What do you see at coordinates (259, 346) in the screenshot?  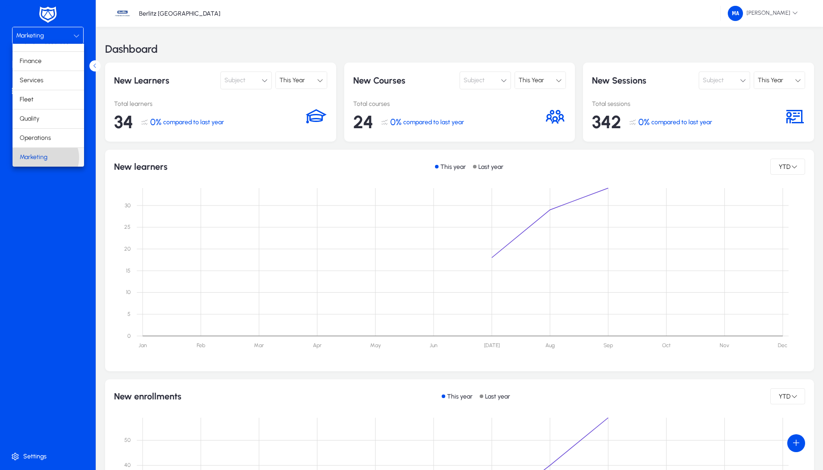 I see `text: Mar` at bounding box center [259, 346].